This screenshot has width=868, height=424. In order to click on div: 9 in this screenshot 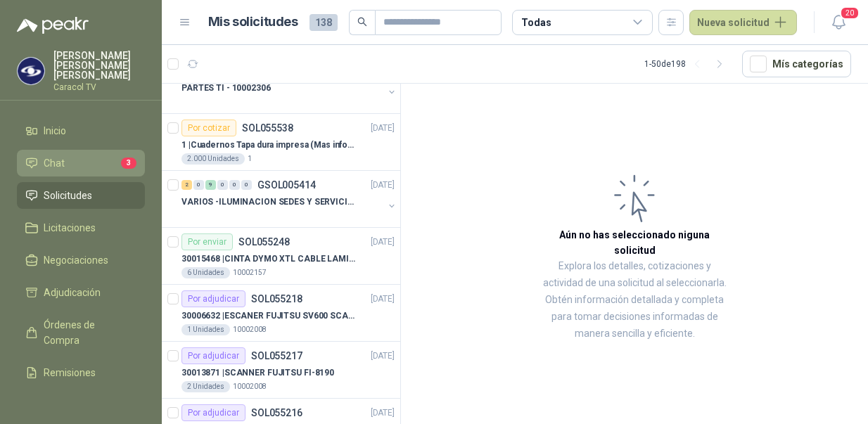, I will do `click(210, 185)`.